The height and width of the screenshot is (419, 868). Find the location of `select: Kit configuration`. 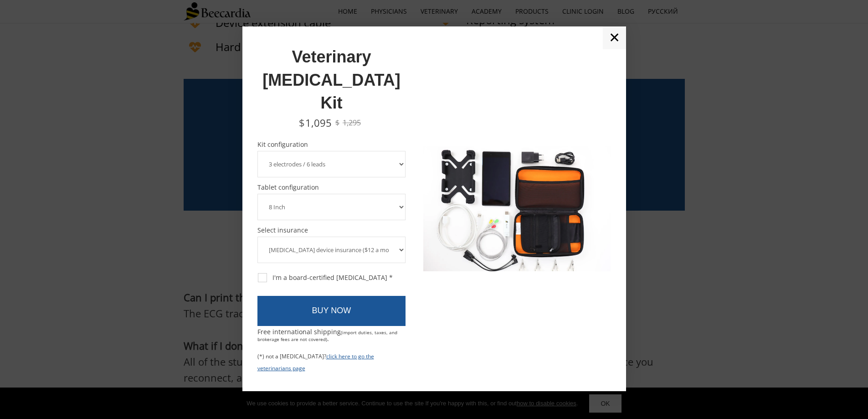

select: Kit configuration is located at coordinates (332, 164).